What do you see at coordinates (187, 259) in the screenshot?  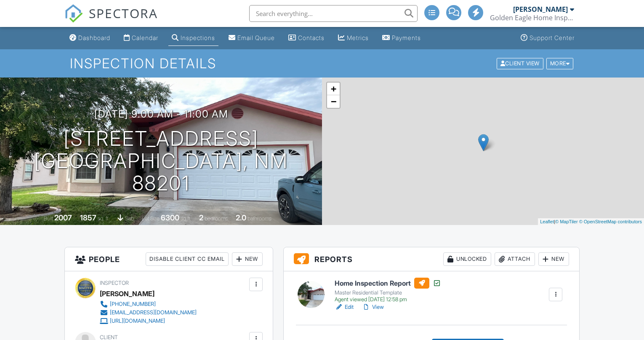 I see `div: Disable Client CC Email` at bounding box center [187, 259].